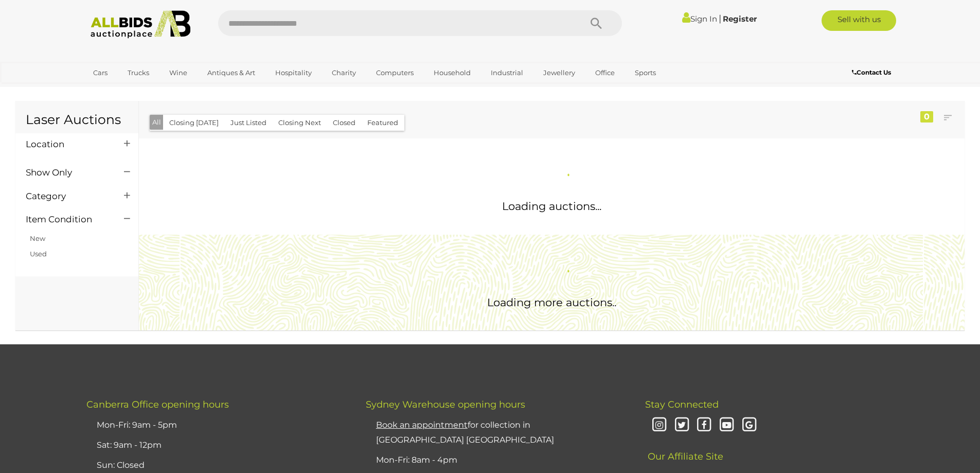 The height and width of the screenshot is (473, 980). Describe the element at coordinates (926, 117) in the screenshot. I see `div: 0` at that location.